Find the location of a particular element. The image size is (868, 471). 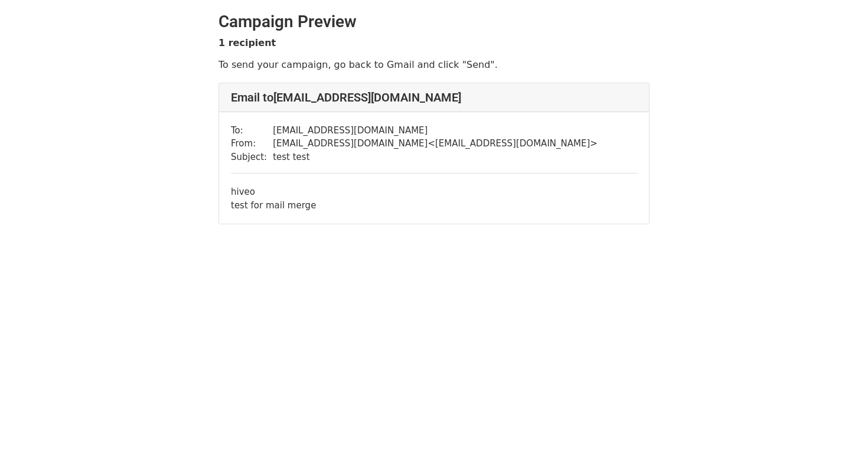

td: Subject: is located at coordinates (251, 157).